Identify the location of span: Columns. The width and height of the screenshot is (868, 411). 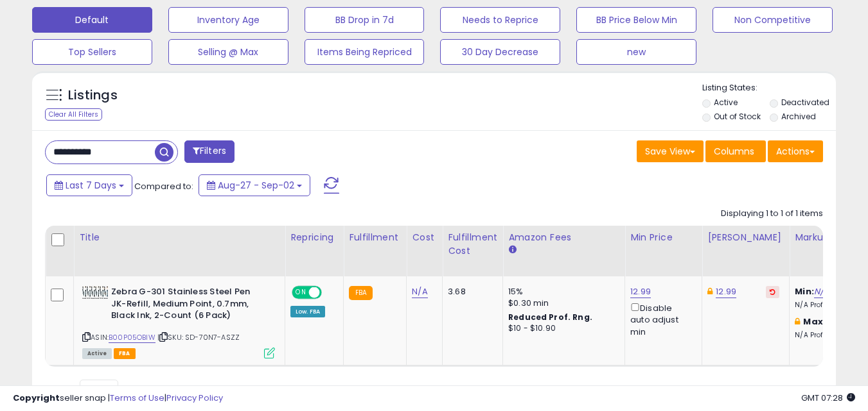
(733, 151).